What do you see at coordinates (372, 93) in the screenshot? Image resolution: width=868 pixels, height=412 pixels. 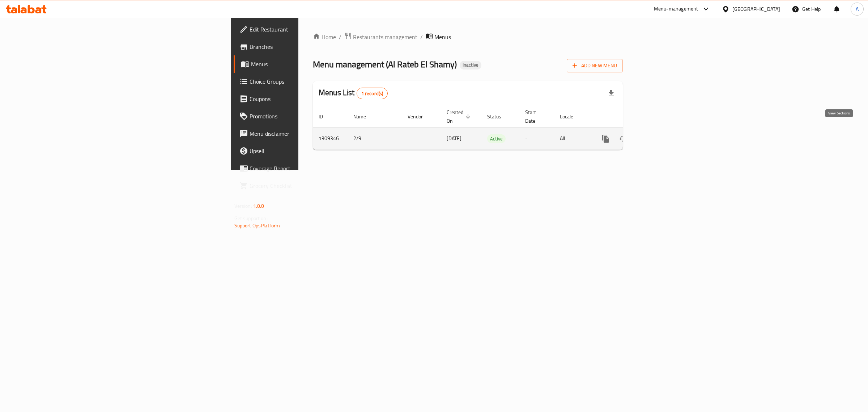 I see `span: 1 record(s)` at bounding box center [372, 93].